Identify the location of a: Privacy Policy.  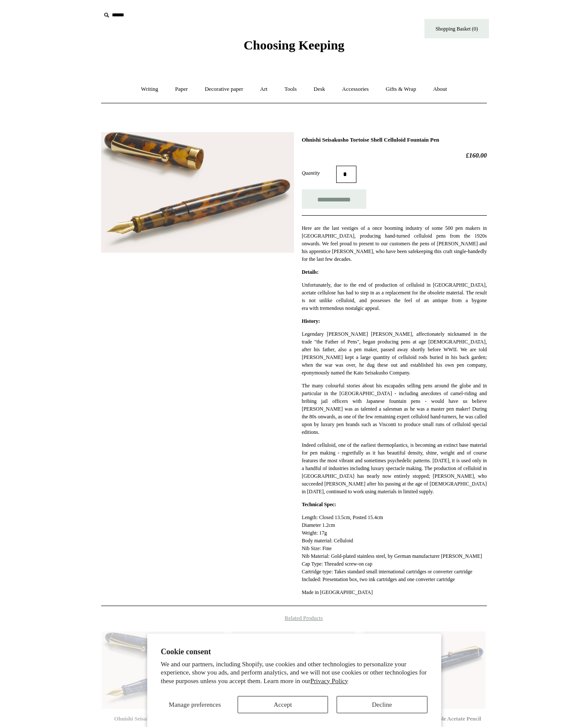
(329, 681).